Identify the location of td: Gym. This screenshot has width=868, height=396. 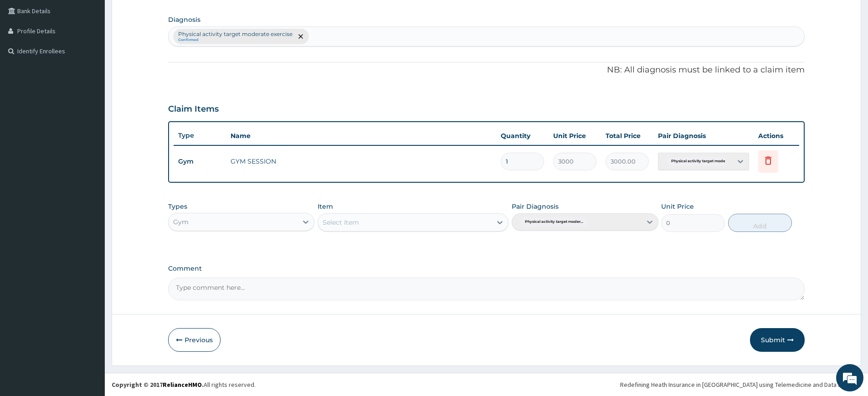
(199, 162).